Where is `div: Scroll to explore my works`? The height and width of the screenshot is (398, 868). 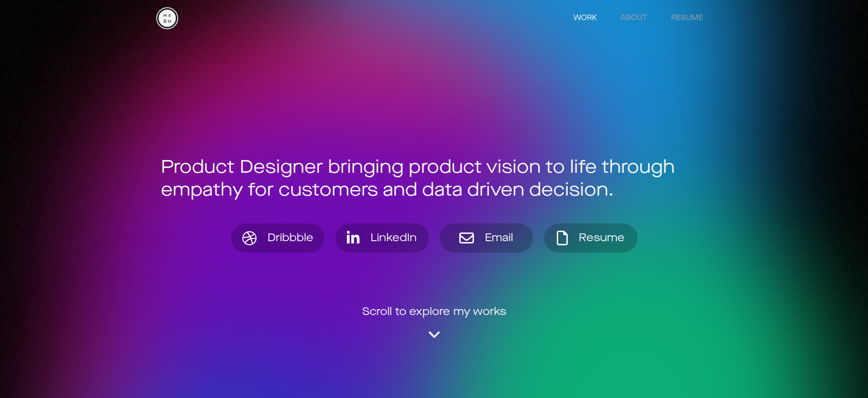 div: Scroll to explore my works is located at coordinates (434, 312).